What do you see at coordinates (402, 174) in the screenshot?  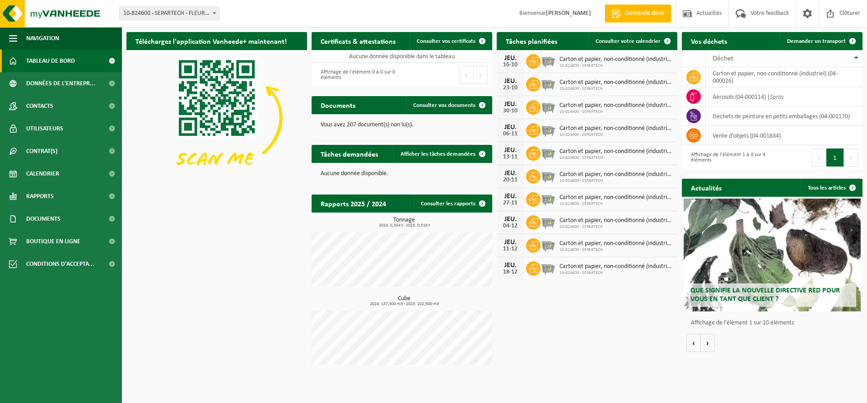 I see `p: Aucune donnée disponible.` at bounding box center [402, 174].